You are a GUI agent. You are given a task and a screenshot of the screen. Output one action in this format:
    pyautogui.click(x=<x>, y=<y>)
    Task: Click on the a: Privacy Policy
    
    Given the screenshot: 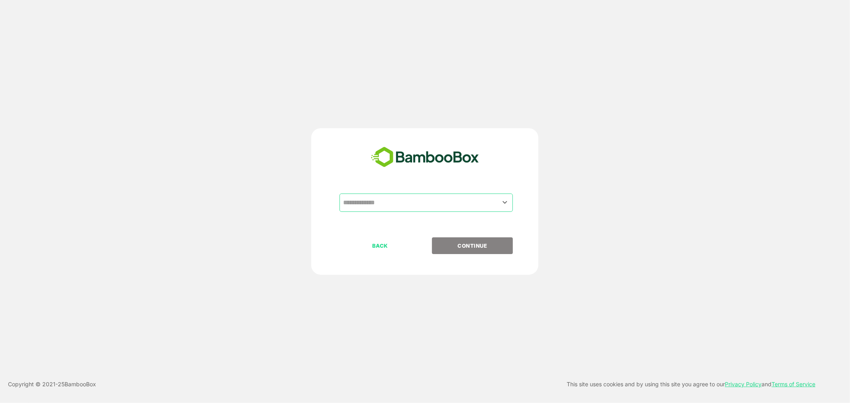 What is the action you would take?
    pyautogui.click(x=743, y=384)
    